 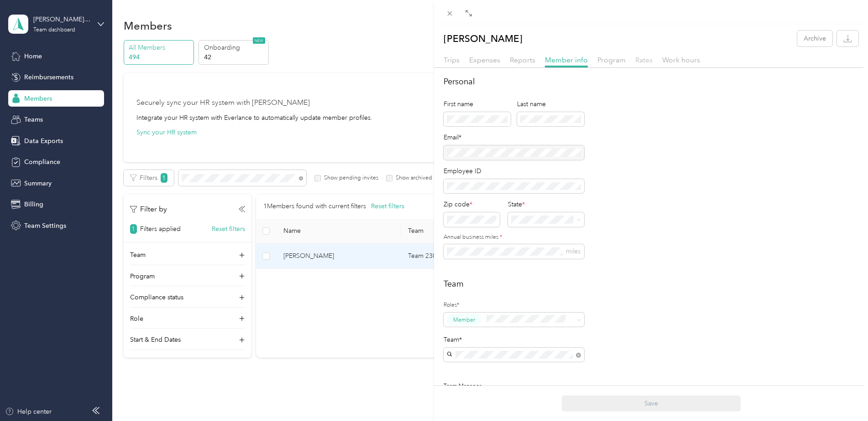 I want to click on h2: Team, so click(x=651, y=284).